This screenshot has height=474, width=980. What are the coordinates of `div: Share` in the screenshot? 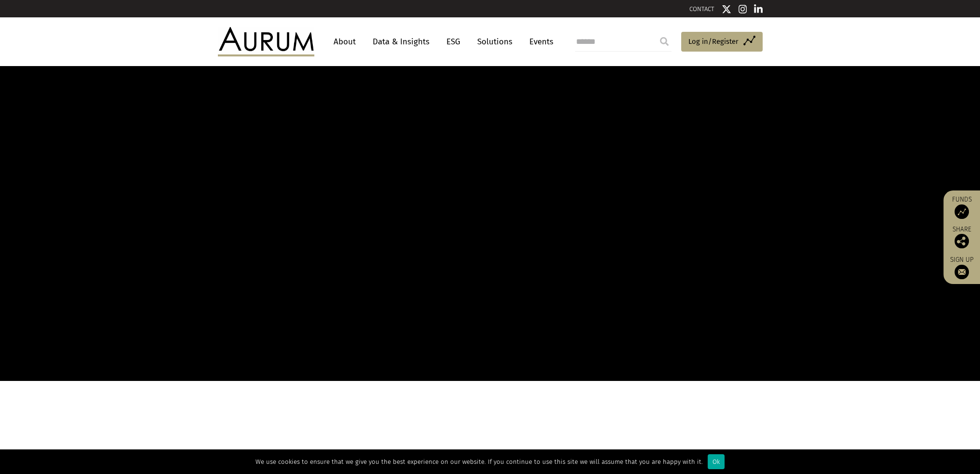 It's located at (961, 237).